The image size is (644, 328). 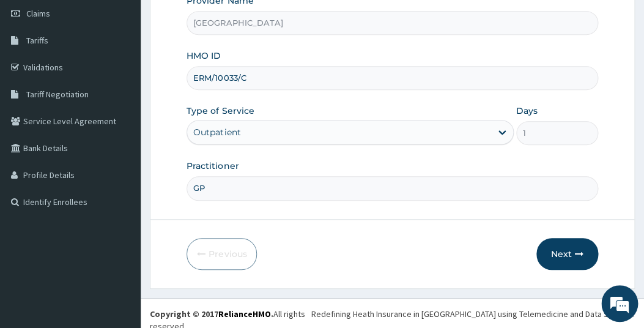 I want to click on label: Days, so click(x=527, y=111).